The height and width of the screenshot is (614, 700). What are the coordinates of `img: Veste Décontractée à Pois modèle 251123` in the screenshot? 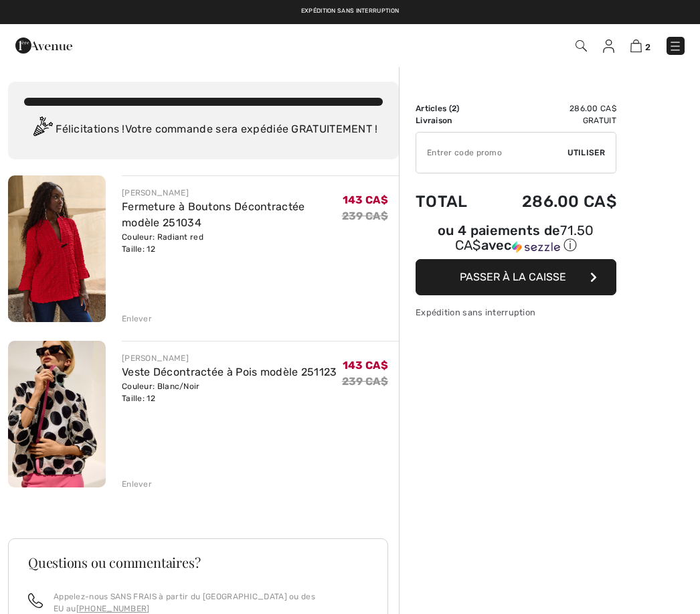 It's located at (57, 413).